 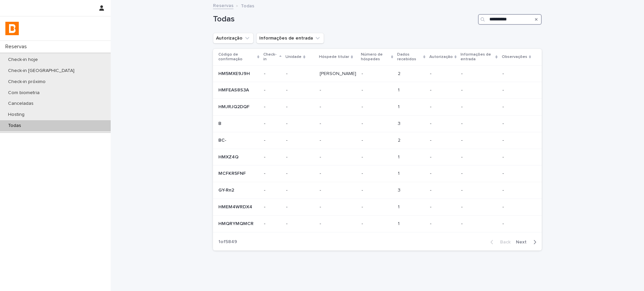 I want to click on p: HM5MXE9J9H, so click(x=235, y=73).